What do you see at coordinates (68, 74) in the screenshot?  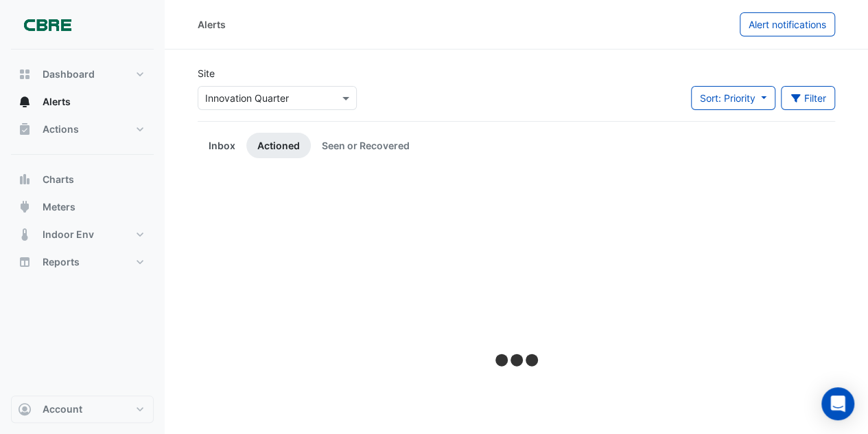 I see `span: Dashboard` at bounding box center [68, 74].